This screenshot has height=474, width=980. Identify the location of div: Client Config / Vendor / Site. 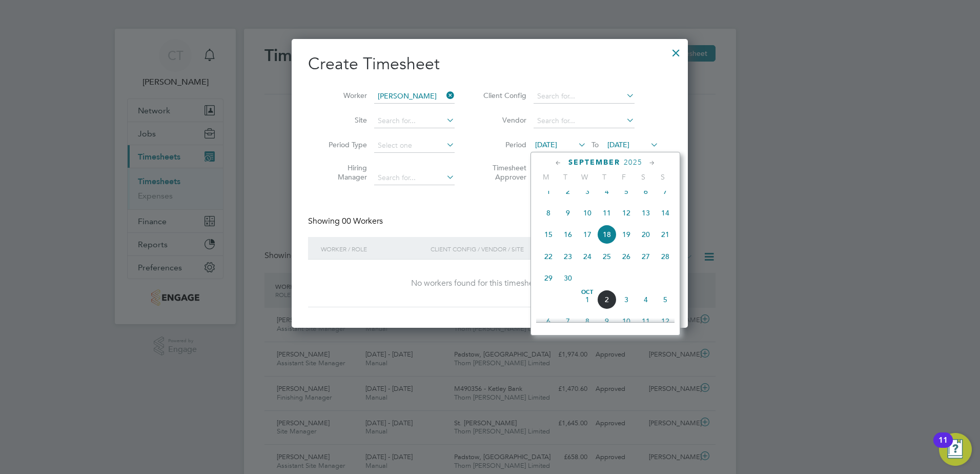
(510, 249).